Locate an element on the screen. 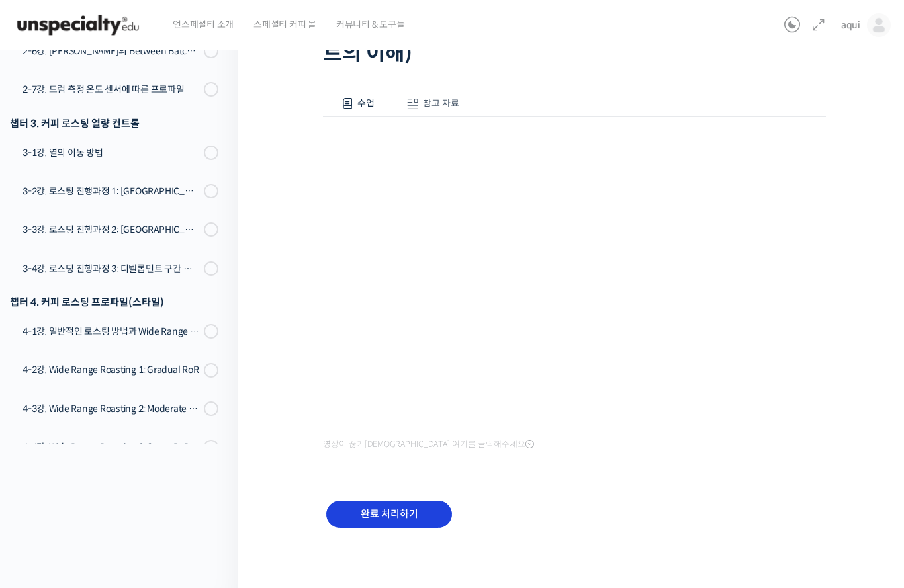  div: 4-1강. 일반적인 로스팅 방법과 Wide Range Roasting is located at coordinates (111, 332).